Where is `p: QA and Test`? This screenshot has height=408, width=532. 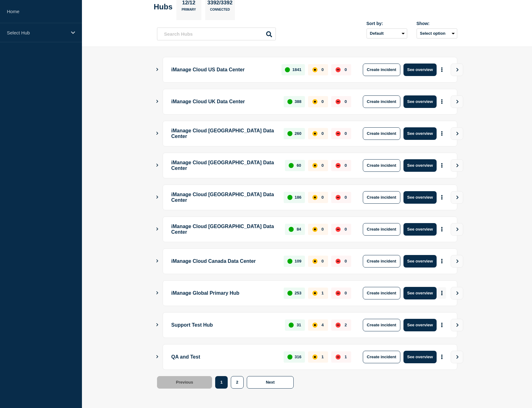
p: QA and Test is located at coordinates (224, 357).